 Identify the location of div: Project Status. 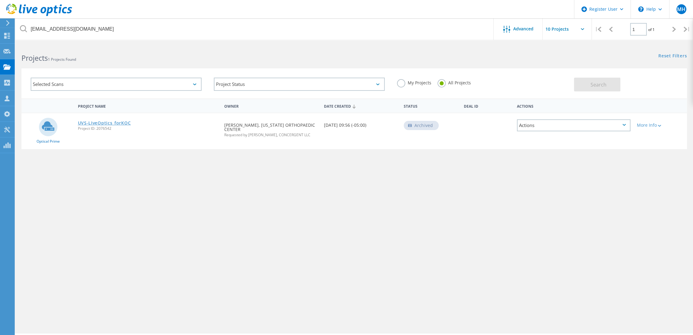
(299, 84).